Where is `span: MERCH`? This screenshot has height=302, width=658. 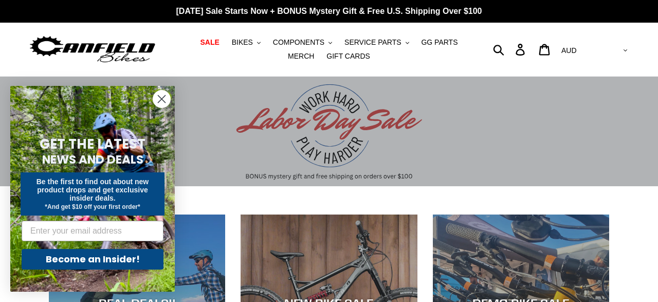
span: MERCH is located at coordinates (301, 56).